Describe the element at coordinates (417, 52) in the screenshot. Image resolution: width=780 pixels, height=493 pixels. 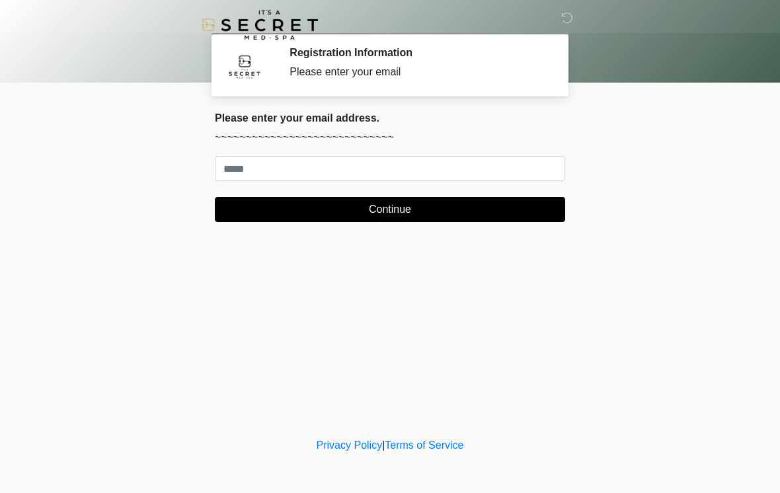
I see `h2: Registration Information` at that location.